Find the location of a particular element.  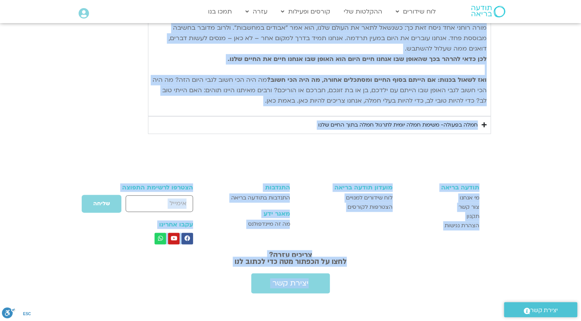

span: מה זה מיינדפולנס is located at coordinates (269, 224).